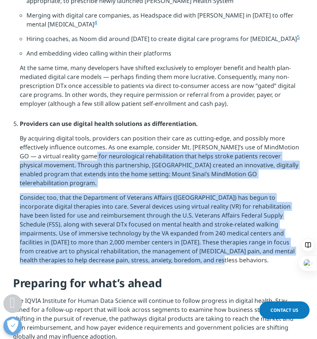 This screenshot has width=317, height=339. I want to click on a: 4, so click(96, 22).